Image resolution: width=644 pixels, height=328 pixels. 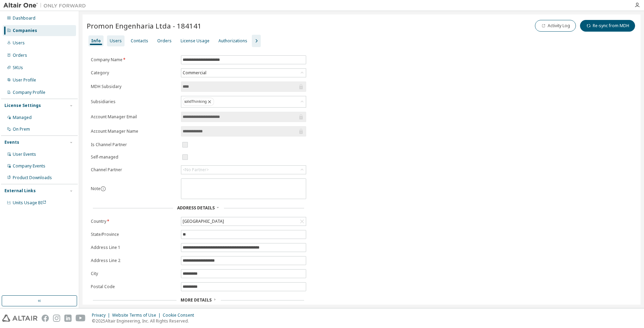 I want to click on div: Managed, so click(x=22, y=118).